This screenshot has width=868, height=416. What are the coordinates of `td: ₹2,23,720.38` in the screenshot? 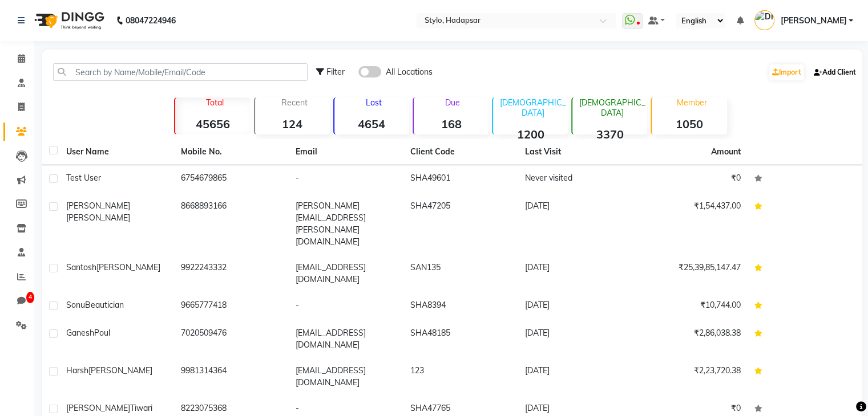 It's located at (690, 377).